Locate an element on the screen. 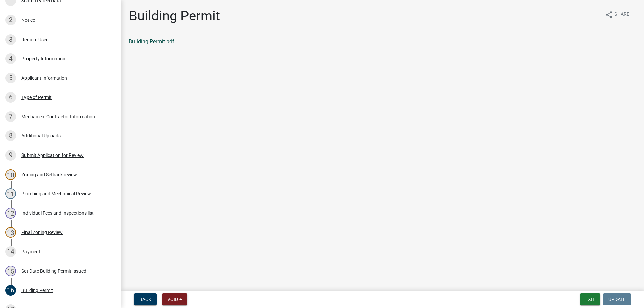 This screenshot has width=644, height=308. div: 11 is located at coordinates (11, 194).